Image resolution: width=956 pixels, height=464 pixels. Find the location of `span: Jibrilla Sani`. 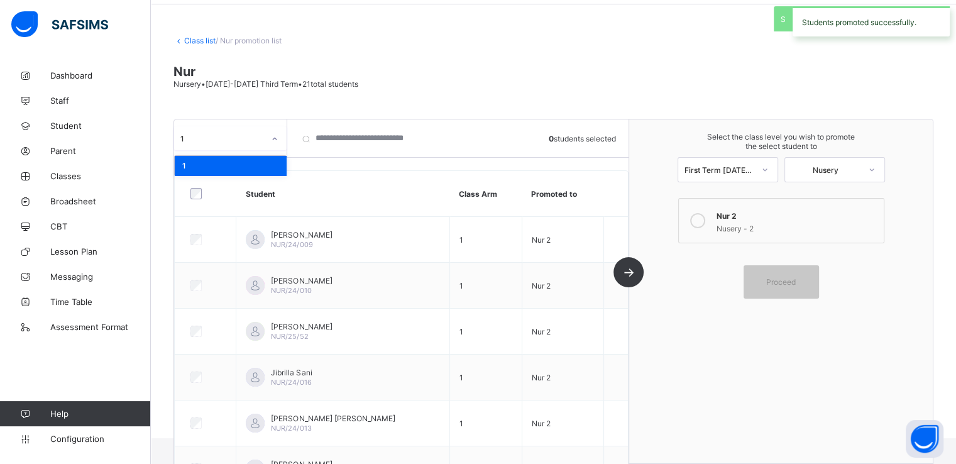

span: Jibrilla Sani is located at coordinates (291, 372).